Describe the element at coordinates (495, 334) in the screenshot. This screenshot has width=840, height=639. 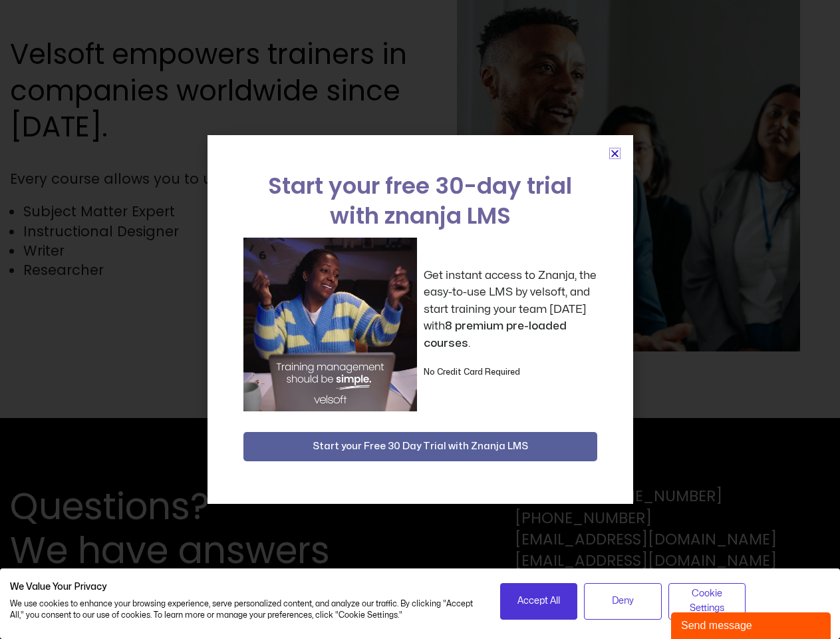
I see `strong: 8 premium pre-loaded courses` at that location.